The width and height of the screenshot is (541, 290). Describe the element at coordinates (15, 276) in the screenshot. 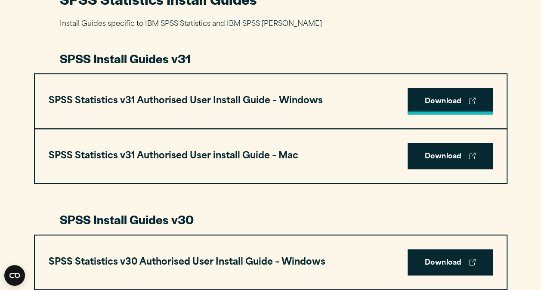

I see `button: Open CMP widget` at that location.